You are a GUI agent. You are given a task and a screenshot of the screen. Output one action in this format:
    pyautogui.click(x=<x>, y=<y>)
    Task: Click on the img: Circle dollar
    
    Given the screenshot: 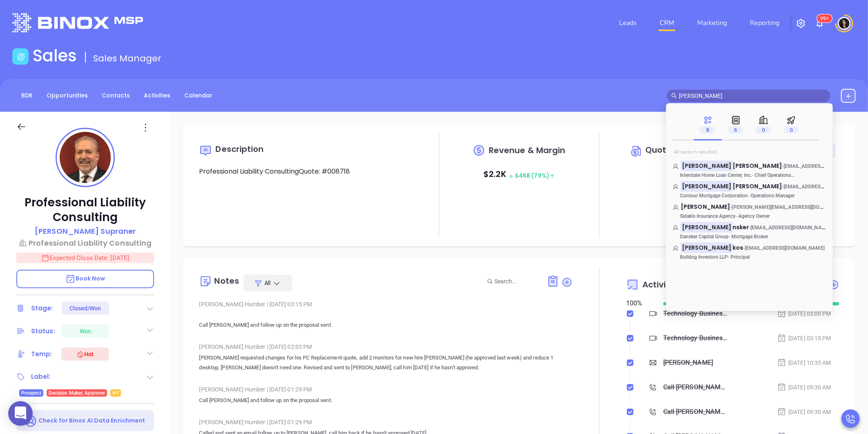 What is the action you would take?
    pyautogui.click(x=637, y=151)
    